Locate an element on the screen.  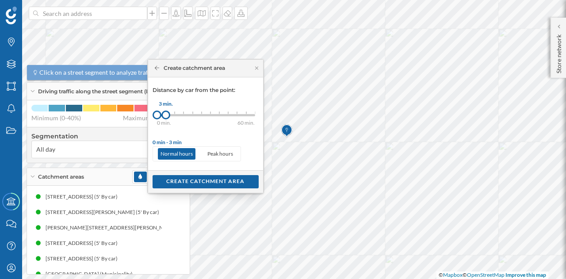
a: Improve this map is located at coordinates (526, 274).